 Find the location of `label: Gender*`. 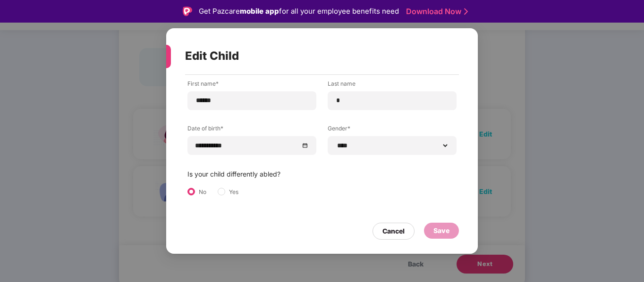

label: Gender* is located at coordinates (392, 130).